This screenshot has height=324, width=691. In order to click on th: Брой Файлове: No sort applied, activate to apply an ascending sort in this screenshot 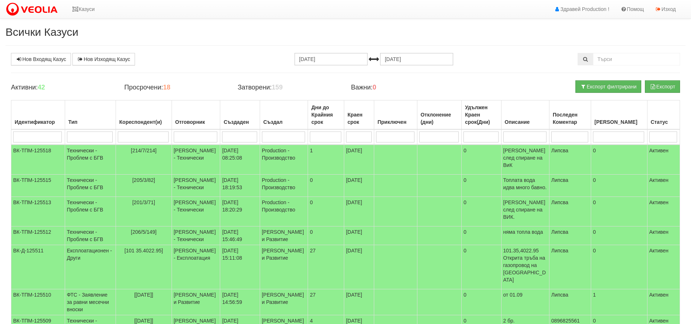, I will do `click(619, 115)`.